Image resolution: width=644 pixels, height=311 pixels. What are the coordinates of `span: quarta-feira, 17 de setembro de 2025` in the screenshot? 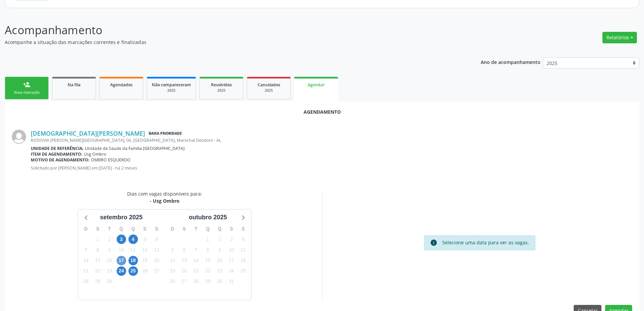 It's located at (121, 260).